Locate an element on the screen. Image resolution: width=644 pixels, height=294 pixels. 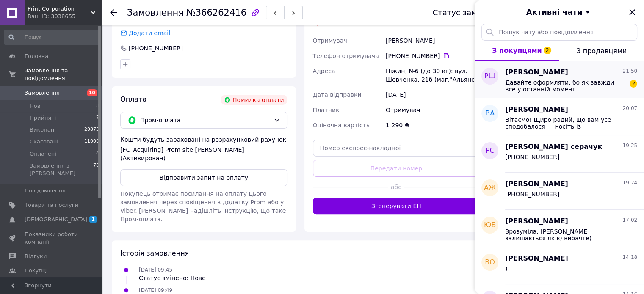
span: 19:25 is located at coordinates (630, 145).